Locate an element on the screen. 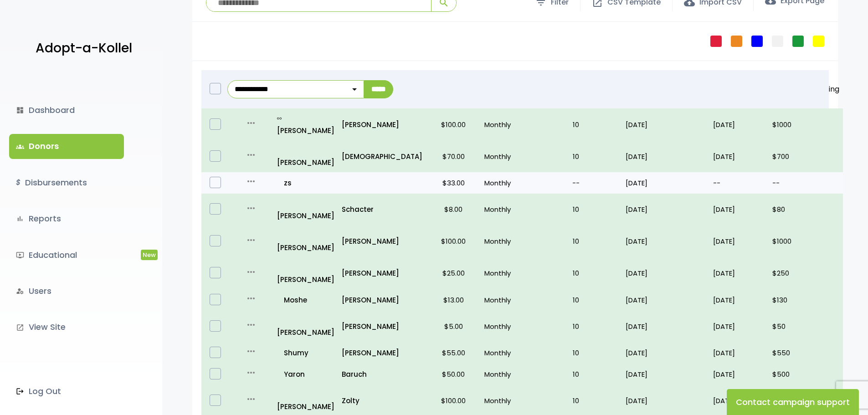  a: Schacter is located at coordinates (382, 209).